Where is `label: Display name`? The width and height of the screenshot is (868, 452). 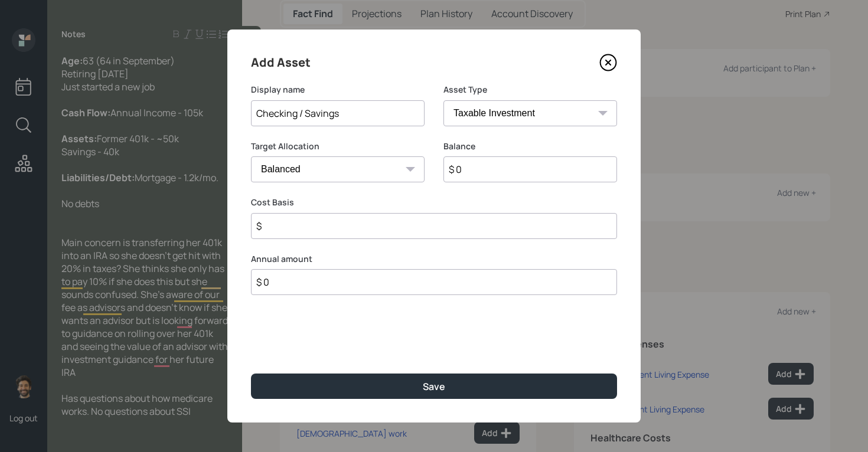 label: Display name is located at coordinates (337, 89).